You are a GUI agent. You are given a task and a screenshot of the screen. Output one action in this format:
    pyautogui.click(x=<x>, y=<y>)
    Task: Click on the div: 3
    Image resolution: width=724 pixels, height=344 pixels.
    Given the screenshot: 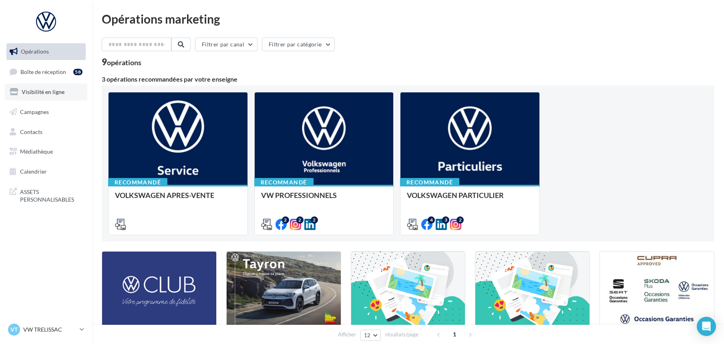 What is the action you would take?
    pyautogui.click(x=446, y=220)
    